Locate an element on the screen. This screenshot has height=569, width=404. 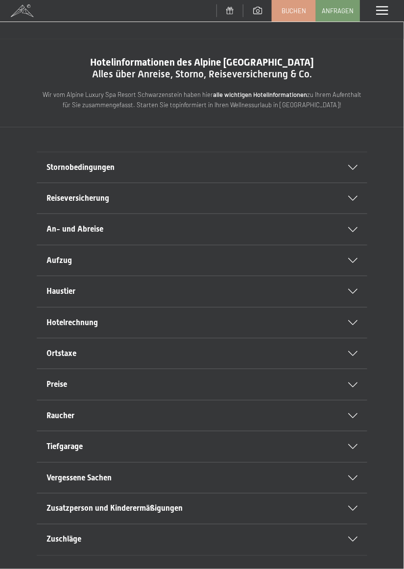
span: Preise is located at coordinates (57, 384).